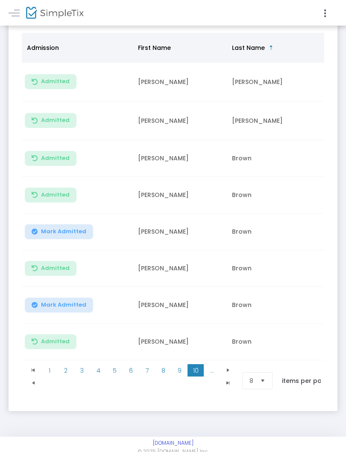 The height and width of the screenshot is (452, 346). Describe the element at coordinates (262, 381) in the screenshot. I see `button: Select` at that location.